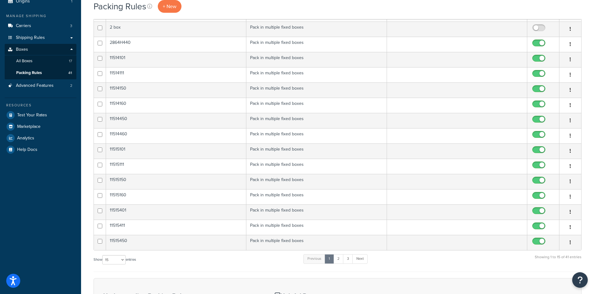  I want to click on li: Analytics, so click(41, 138).